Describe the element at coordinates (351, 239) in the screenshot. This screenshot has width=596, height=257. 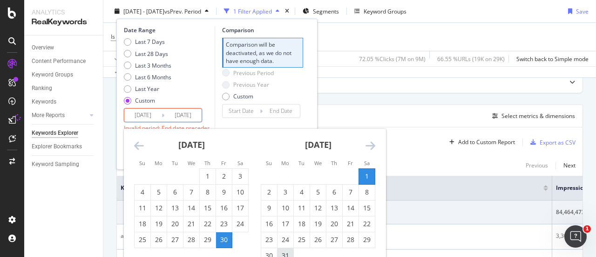
I see `div: 28` at that location.